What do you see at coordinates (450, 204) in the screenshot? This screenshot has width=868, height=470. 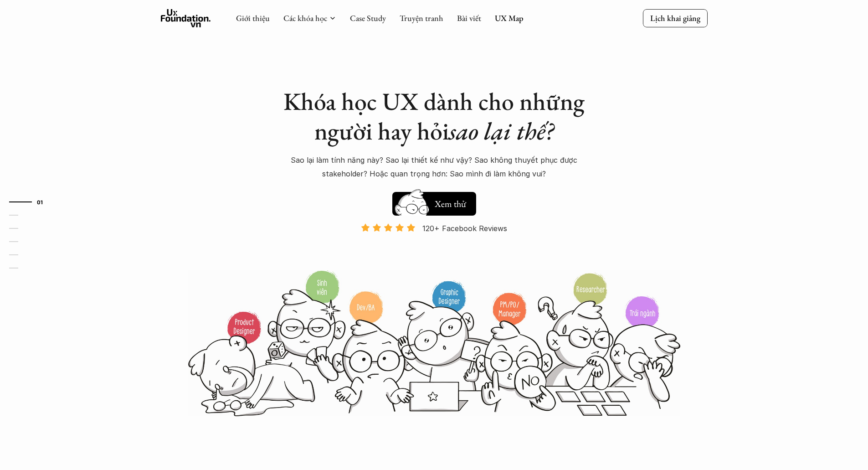 I see `h5: Xem thử` at bounding box center [450, 204].